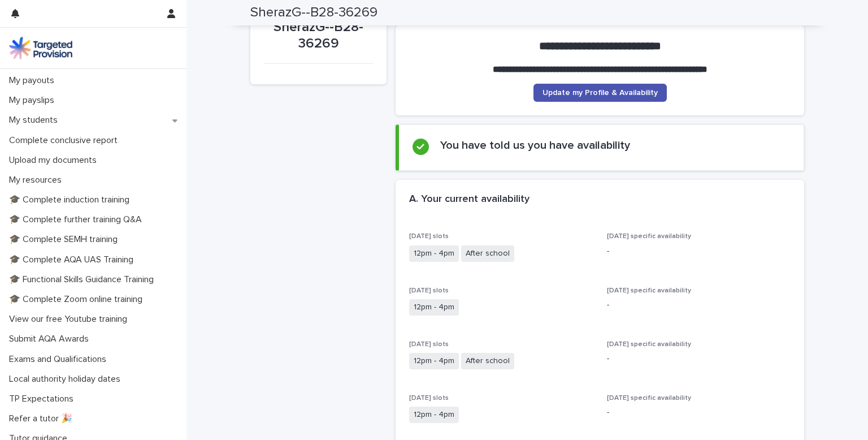 This screenshot has width=868, height=440. Describe the element at coordinates (601, 93) in the screenshot. I see `span: Update my Profile & Availability` at that location.